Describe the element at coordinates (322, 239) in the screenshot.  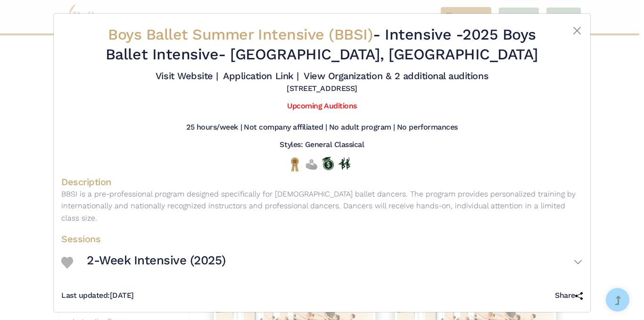
I see `h4: Sessions` at that location.